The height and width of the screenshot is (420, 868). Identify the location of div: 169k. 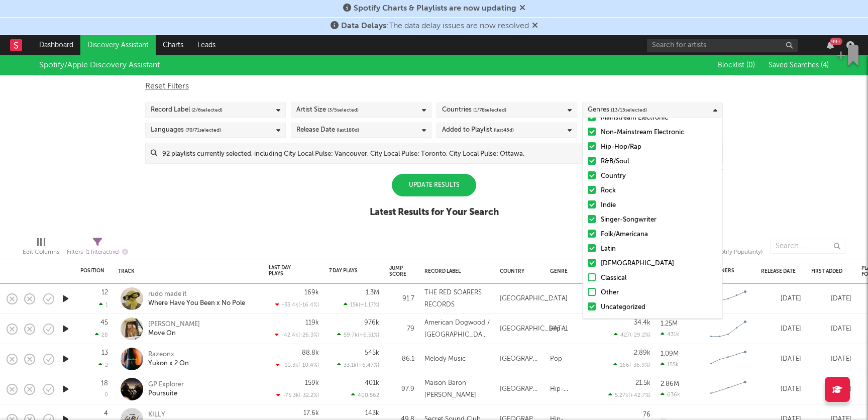
(311, 293).